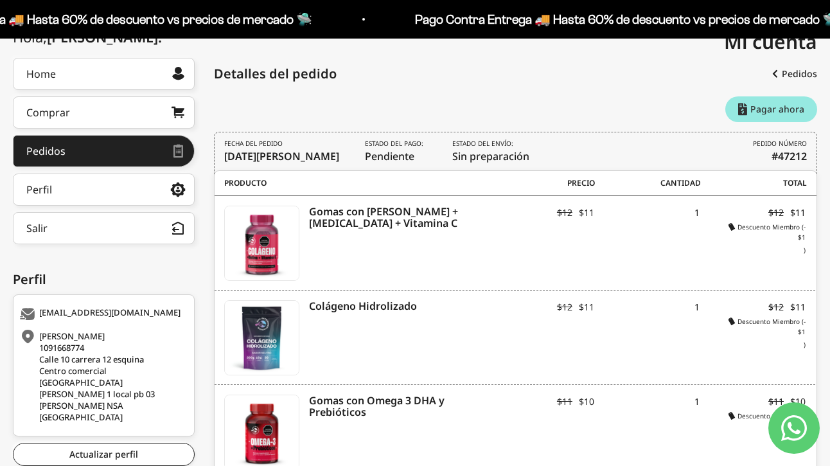  Describe the element at coordinates (103, 228) in the screenshot. I see `button: Salir` at that location.